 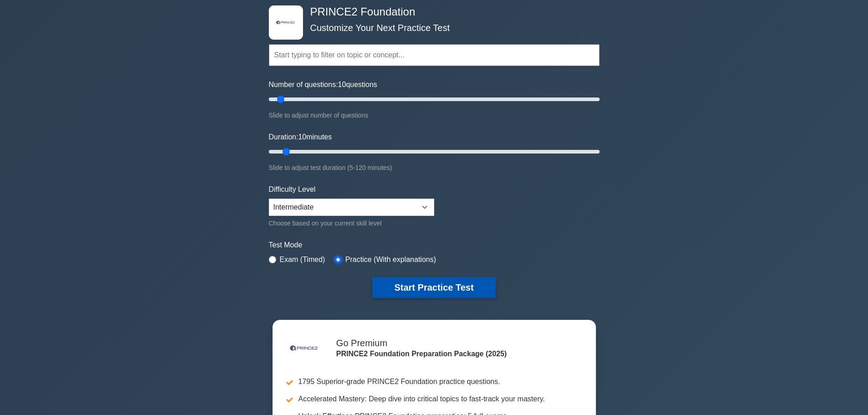 What do you see at coordinates (434, 287) in the screenshot?
I see `button: Start Practice Test` at bounding box center [434, 287].